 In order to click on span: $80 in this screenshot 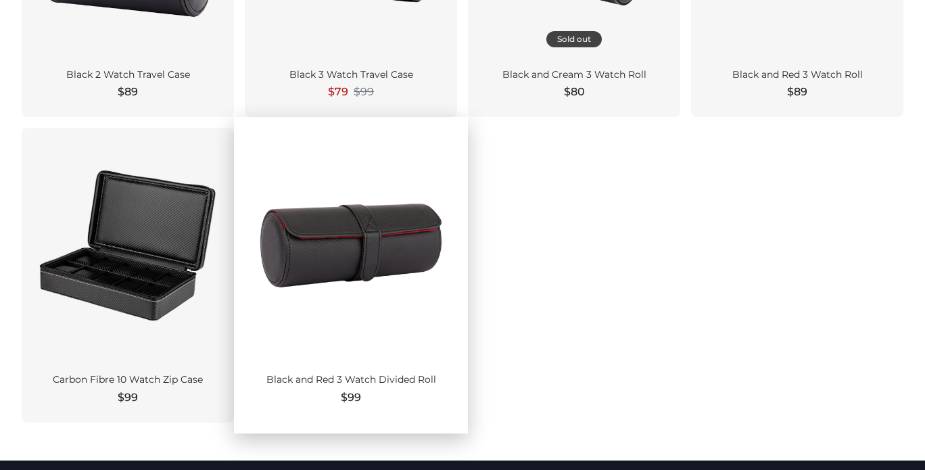, I will do `click(574, 92)`.